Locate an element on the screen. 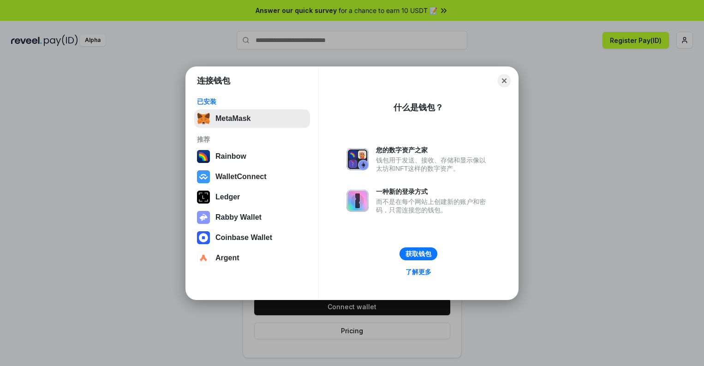 Image resolution: width=704 pixels, height=366 pixels. div: 什么是钱包？ is located at coordinates (419, 108).